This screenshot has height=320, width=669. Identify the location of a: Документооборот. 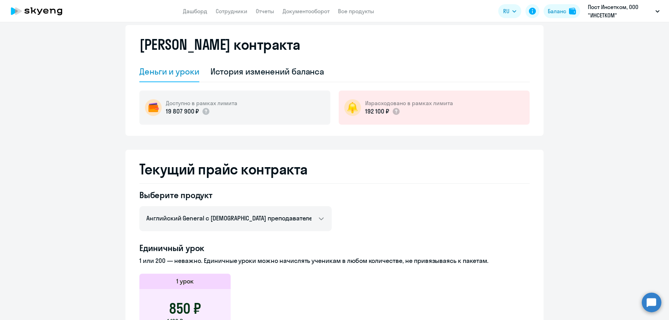
(306, 11).